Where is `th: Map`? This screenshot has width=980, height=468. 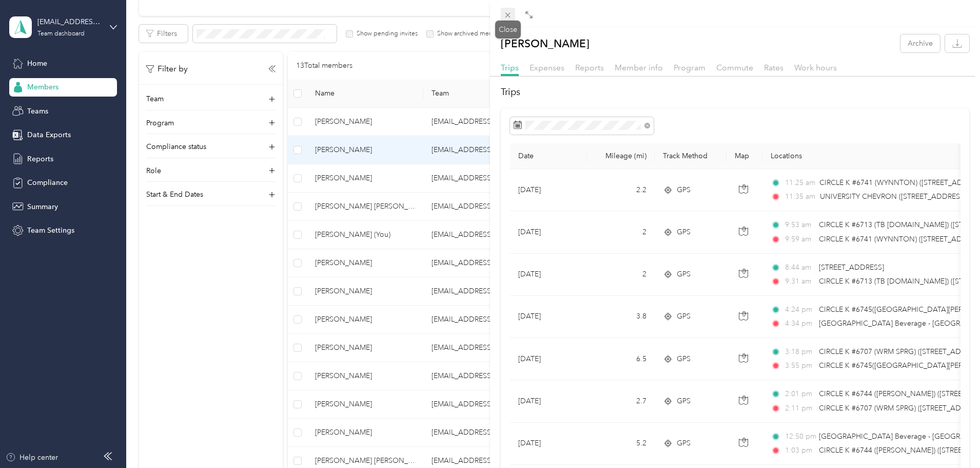 th: Map is located at coordinates (744, 156).